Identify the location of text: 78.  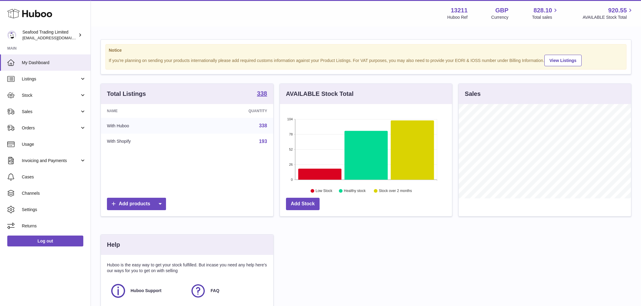
(291, 134).